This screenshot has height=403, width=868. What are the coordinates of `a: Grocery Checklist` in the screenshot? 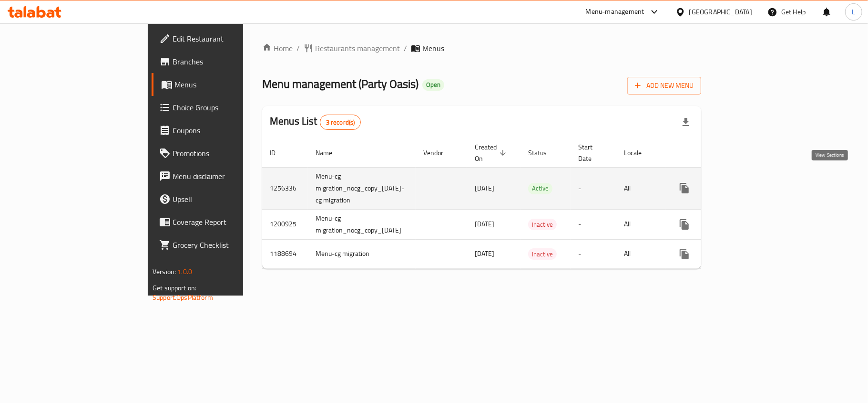 It's located at (222, 245).